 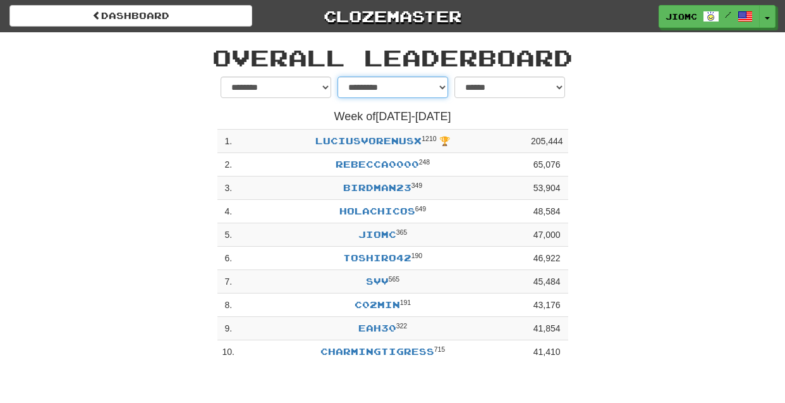 What do you see at coordinates (228, 258) in the screenshot?
I see `td: 6 .` at bounding box center [228, 258].